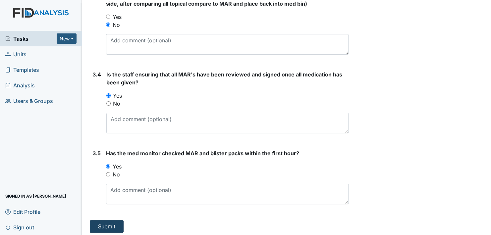 This screenshot has width=491, height=235. I want to click on a: Tasks, so click(31, 39).